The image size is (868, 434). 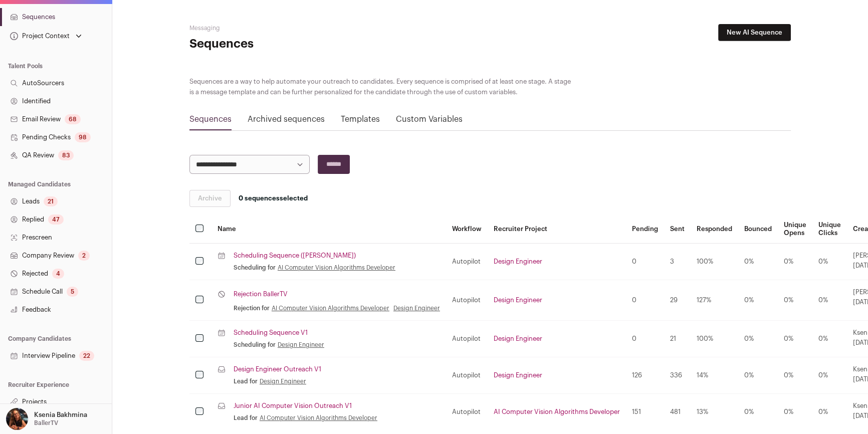 I want to click on a: New AI Sequence, so click(x=754, y=33).